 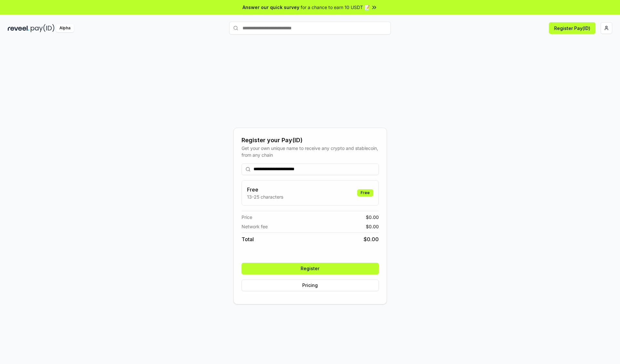 I want to click on button: Register, so click(x=310, y=269).